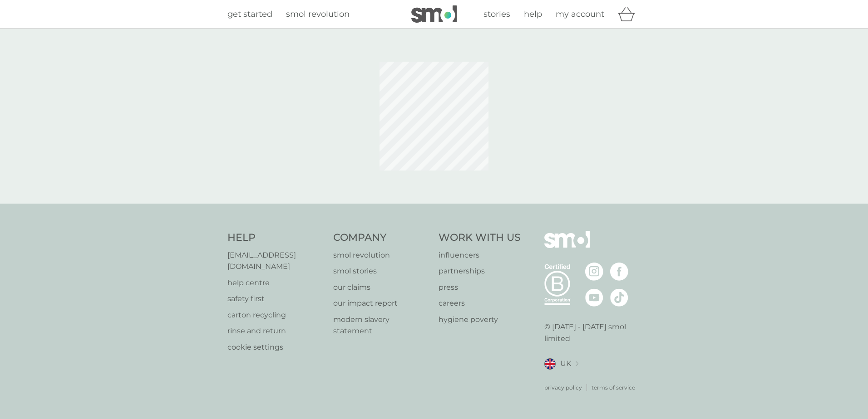 This screenshot has width=868, height=419. I want to click on a: influencers, so click(479, 255).